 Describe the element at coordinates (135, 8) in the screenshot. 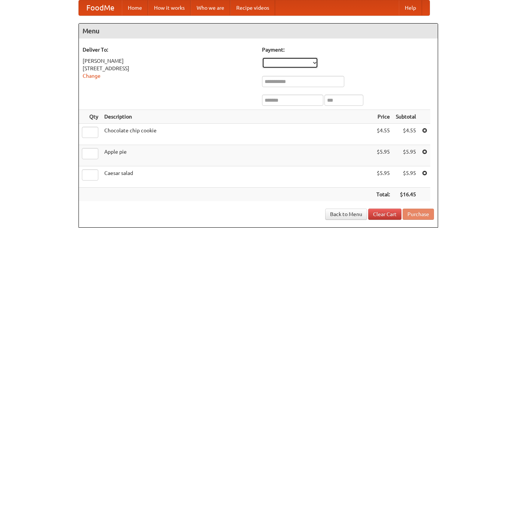

I see `a: Home` at that location.